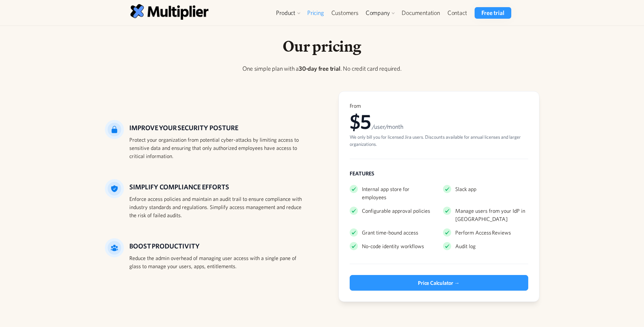 The image size is (644, 327). I want to click on div: FEATURES, so click(439, 173).